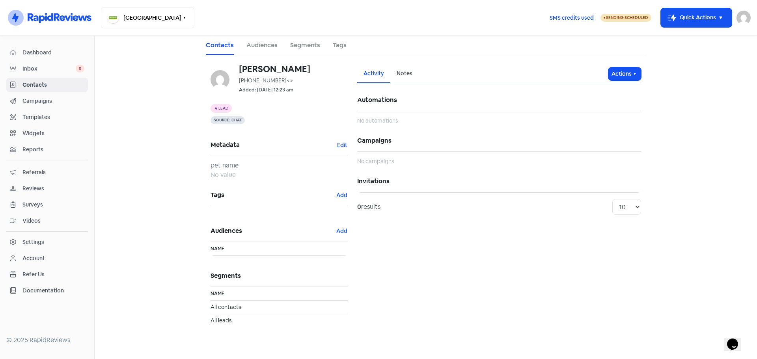 The width and height of the screenshot is (757, 359). What do you see at coordinates (53, 172) in the screenshot?
I see `span: Referrals` at bounding box center [53, 172].